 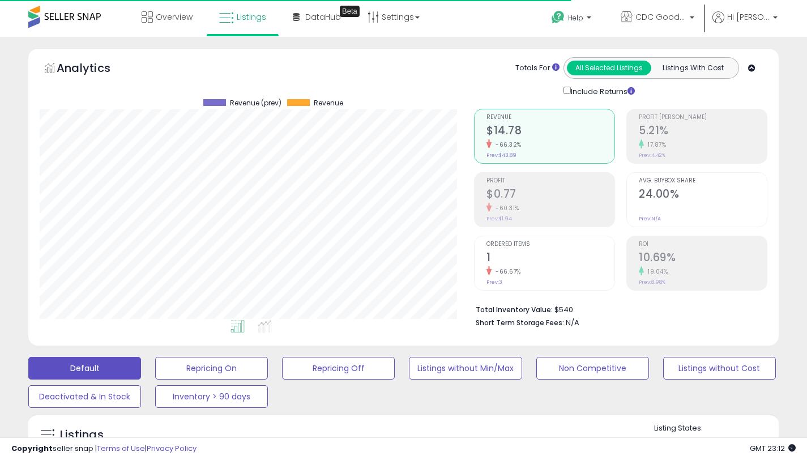 I want to click on button: Repricing Off, so click(x=338, y=368).